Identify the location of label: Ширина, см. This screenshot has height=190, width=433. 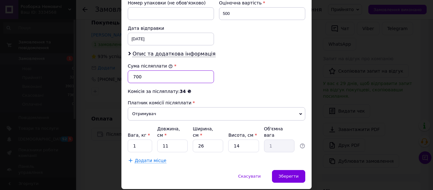
(203, 132).